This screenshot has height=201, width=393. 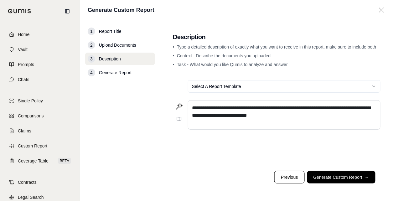 I want to click on a: Prompts, so click(x=40, y=65).